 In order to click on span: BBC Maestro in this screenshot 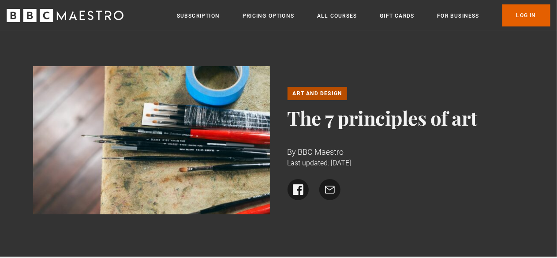, I will do `click(321, 152)`.